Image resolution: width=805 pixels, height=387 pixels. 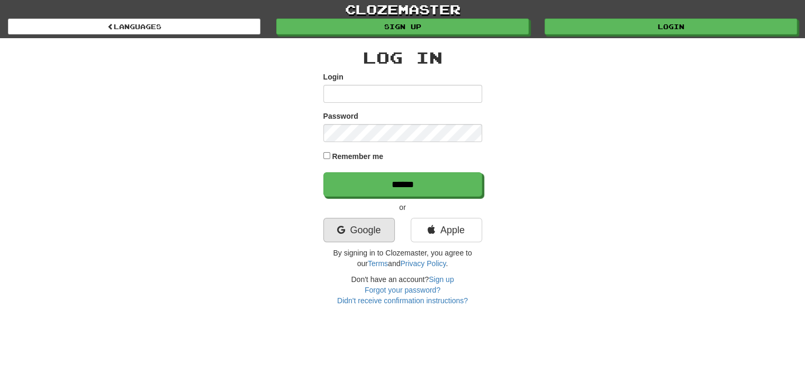 I want to click on a: Terms, so click(x=378, y=263).